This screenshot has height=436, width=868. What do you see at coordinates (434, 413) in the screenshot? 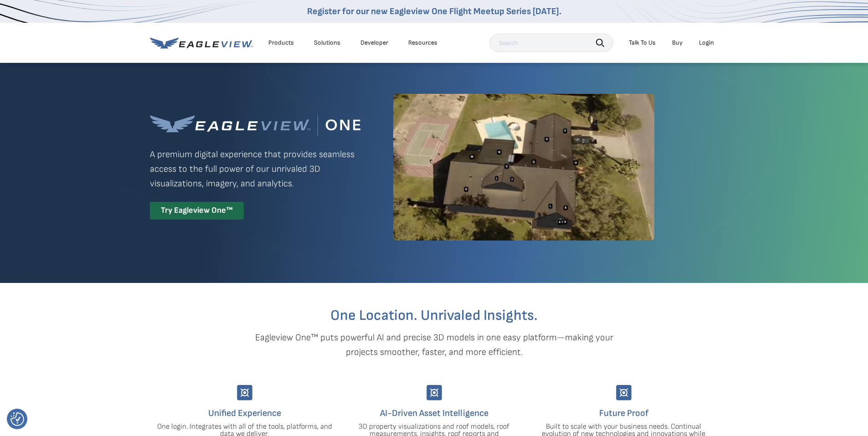
I see `h4: AI-Driven Asset Intelligence` at bounding box center [434, 413].